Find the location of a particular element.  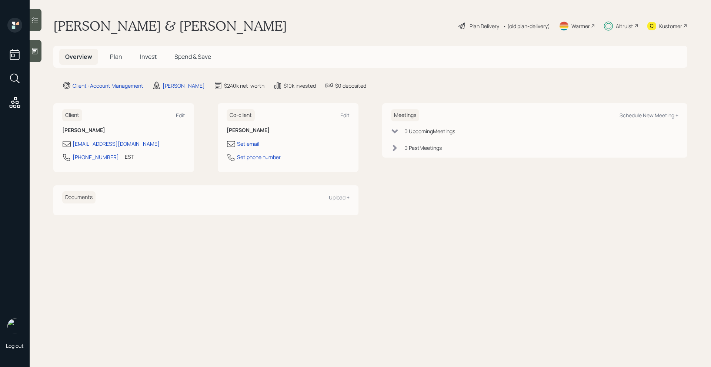

div: Upload + is located at coordinates (339, 197).